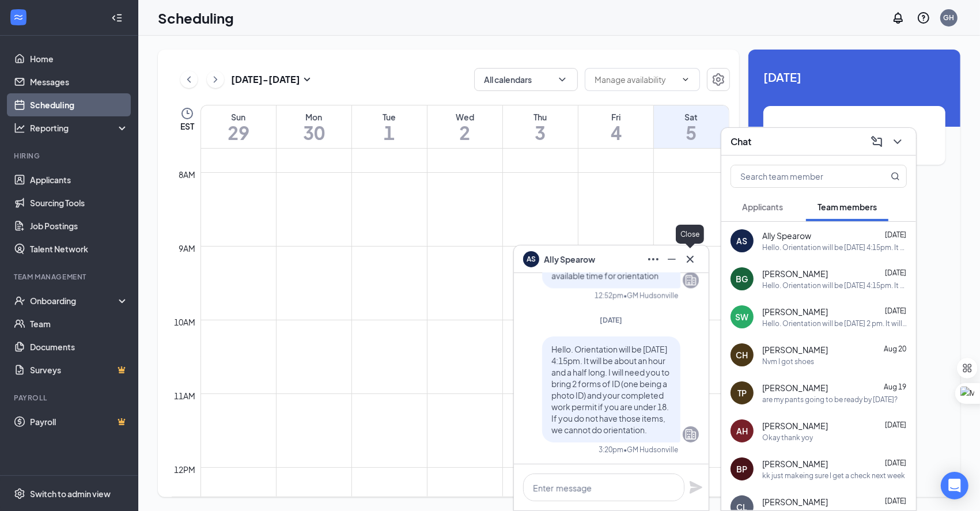 This screenshot has width=980, height=511. I want to click on a: Messages, so click(79, 82).